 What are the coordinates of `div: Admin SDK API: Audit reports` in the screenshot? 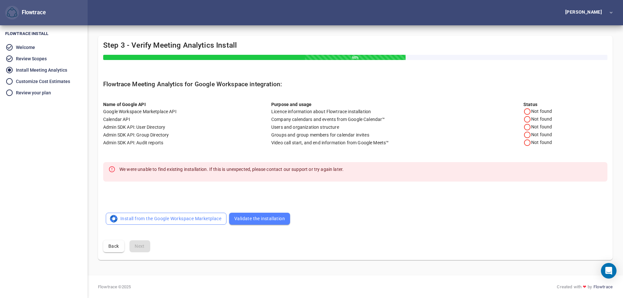 It's located at (187, 143).